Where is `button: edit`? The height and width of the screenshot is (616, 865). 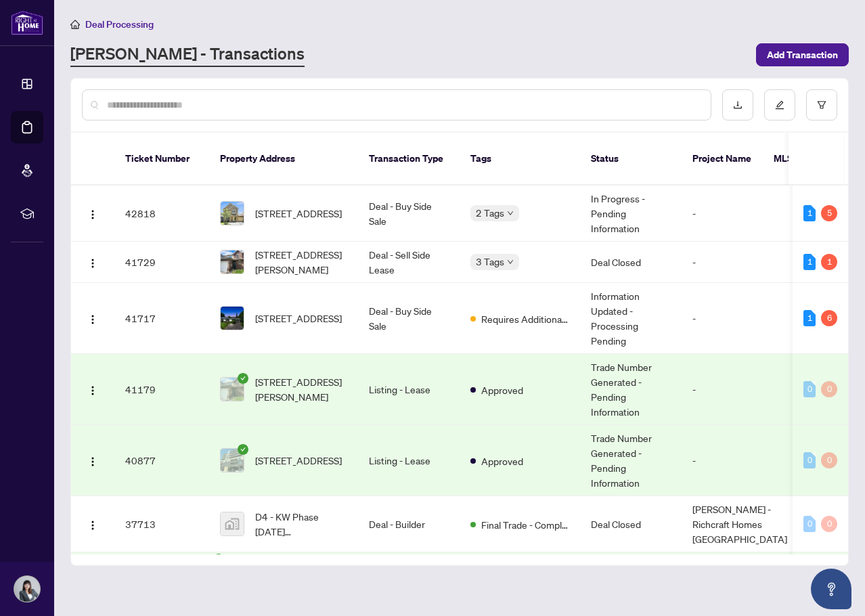
button: edit is located at coordinates (779, 105).